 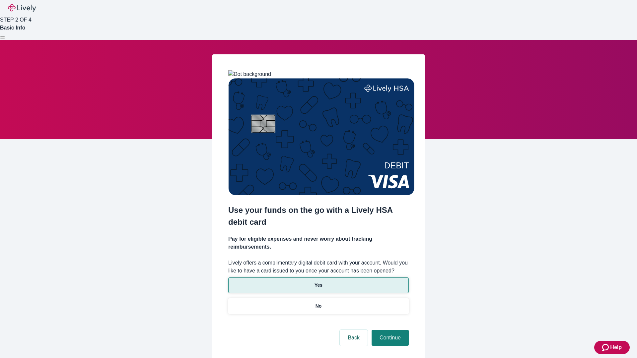 I want to click on button: Zendesk support iconHelp, so click(x=612, y=348).